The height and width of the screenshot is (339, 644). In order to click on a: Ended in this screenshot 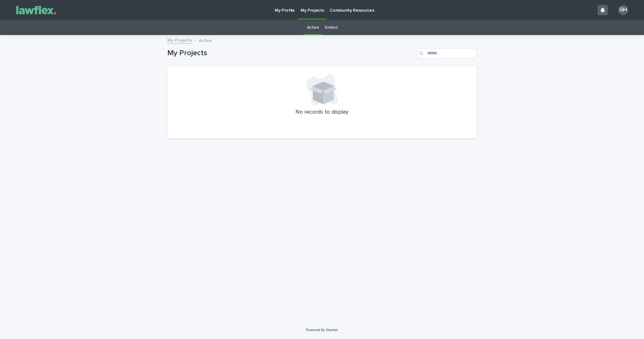, I will do `click(331, 28)`.